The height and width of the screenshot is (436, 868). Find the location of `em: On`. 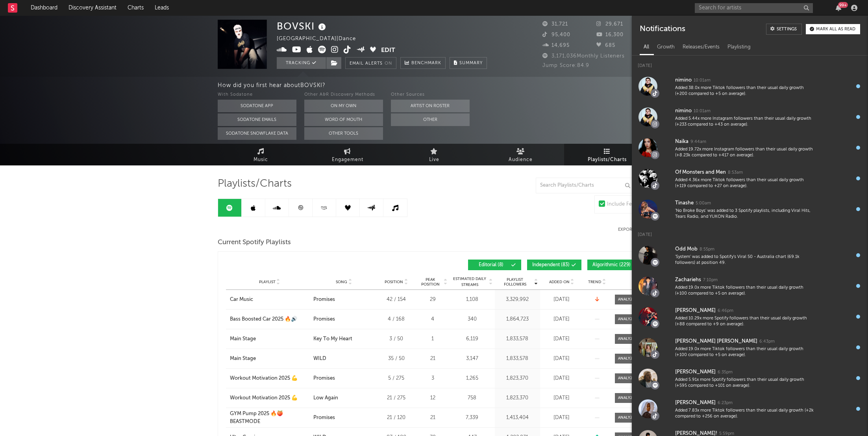

em: On is located at coordinates (388, 64).